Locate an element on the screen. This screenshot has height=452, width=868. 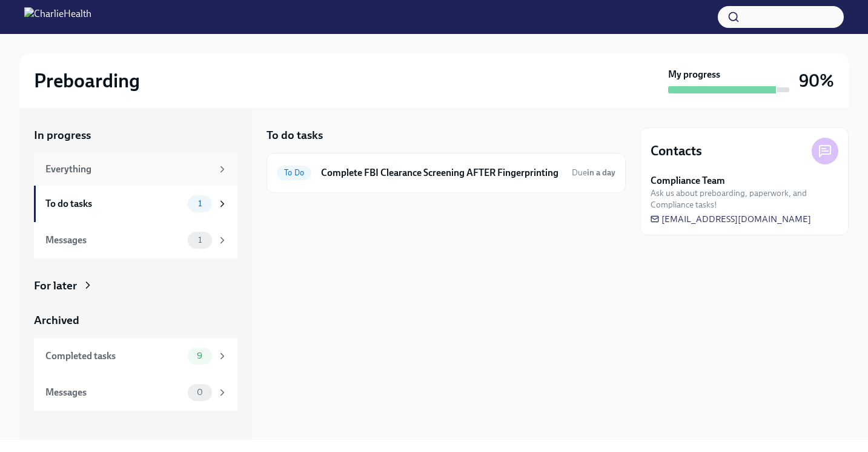
a: In progress is located at coordinates (135, 135).